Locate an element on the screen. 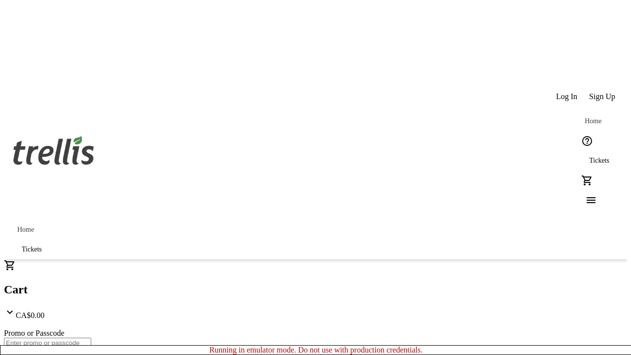  span: Log In is located at coordinates (567, 97).